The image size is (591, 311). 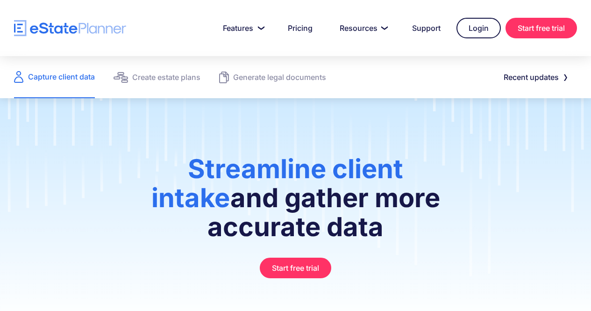 What do you see at coordinates (242, 28) in the screenshot?
I see `a: Features` at bounding box center [242, 28].